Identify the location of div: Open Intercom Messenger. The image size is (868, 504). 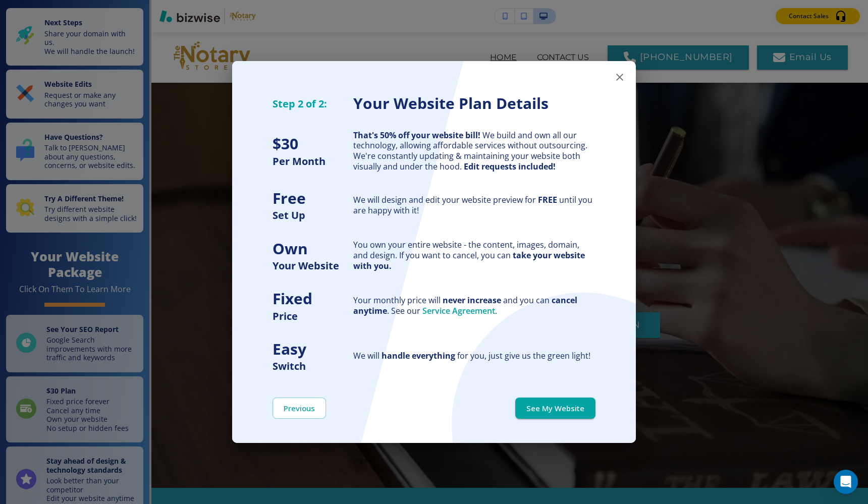
(846, 483).